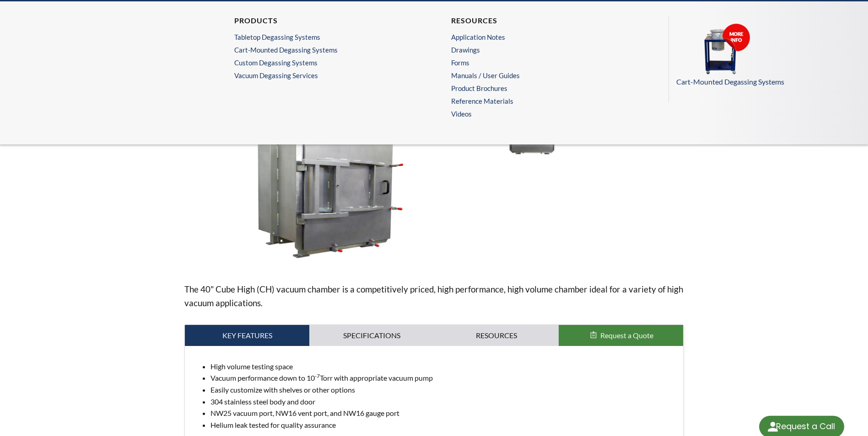 The height and width of the screenshot is (436, 868). Describe the element at coordinates (443, 402) in the screenshot. I see `li: 304 stainless steel body and door` at that location.